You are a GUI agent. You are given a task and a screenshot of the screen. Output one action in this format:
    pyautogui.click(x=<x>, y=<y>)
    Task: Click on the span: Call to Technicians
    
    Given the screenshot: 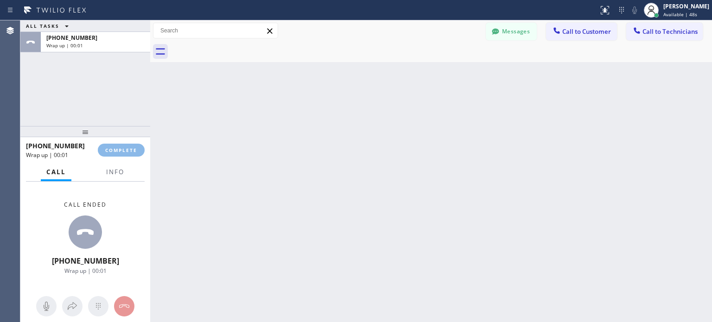 What is the action you would take?
    pyautogui.click(x=669, y=32)
    